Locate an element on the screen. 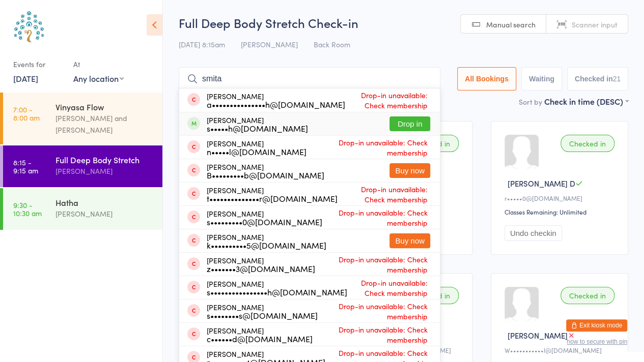 The height and width of the screenshot is (362, 644). button: Drop in is located at coordinates (410, 124).